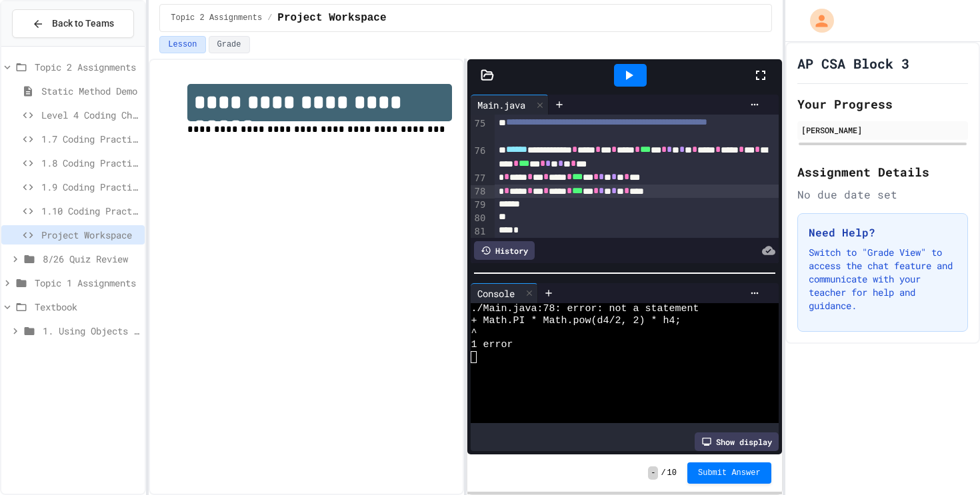 The width and height of the screenshot is (980, 495). What do you see at coordinates (585, 309) in the screenshot?
I see `span: ./Main.java:78: error: not a statement` at bounding box center [585, 309].